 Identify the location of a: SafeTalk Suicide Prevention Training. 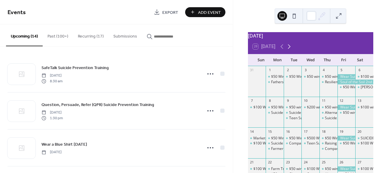
(75, 68).